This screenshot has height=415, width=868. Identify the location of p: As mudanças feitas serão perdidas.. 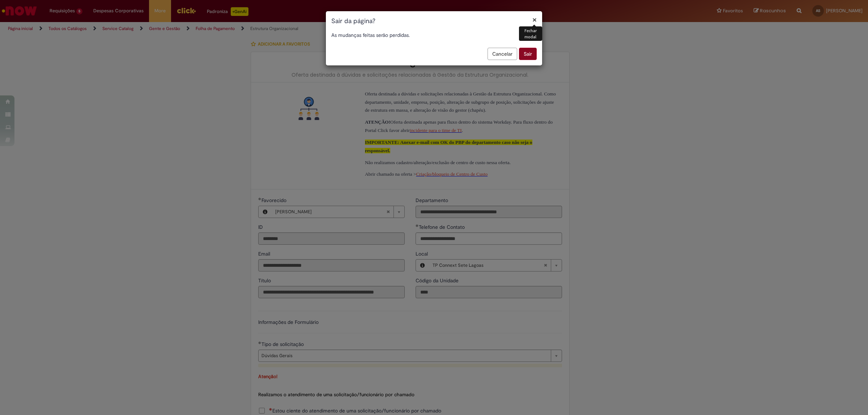
(434, 35).